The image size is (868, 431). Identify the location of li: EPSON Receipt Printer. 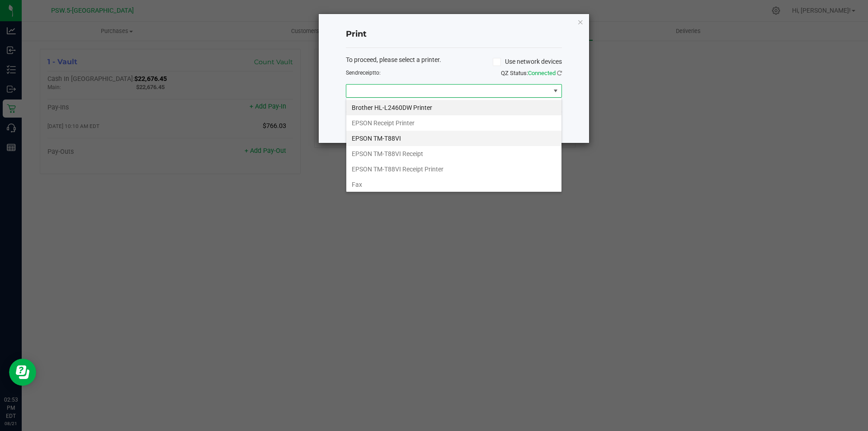
(454, 123).